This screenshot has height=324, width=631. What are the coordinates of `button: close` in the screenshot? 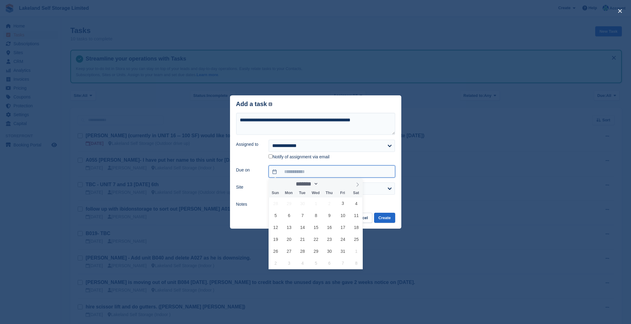 It's located at (620, 11).